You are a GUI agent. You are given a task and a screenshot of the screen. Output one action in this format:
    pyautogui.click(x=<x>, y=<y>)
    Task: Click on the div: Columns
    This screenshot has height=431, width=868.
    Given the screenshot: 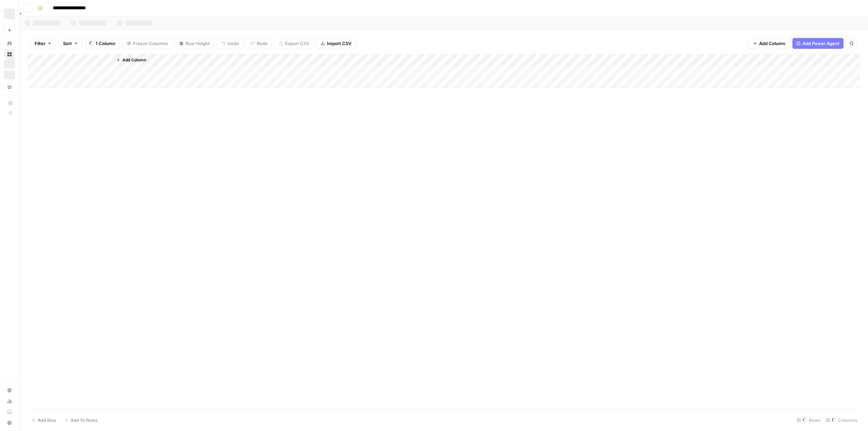 What is the action you would take?
    pyautogui.click(x=841, y=420)
    